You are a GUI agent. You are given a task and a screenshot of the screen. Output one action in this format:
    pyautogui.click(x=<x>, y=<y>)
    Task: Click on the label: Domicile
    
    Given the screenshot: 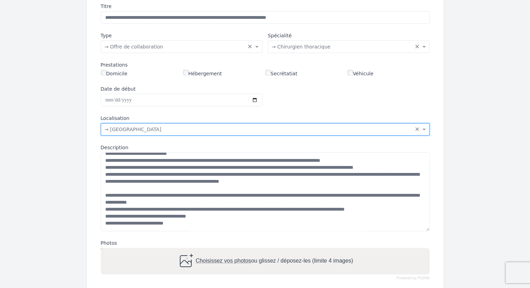 What is the action you would take?
    pyautogui.click(x=114, y=73)
    